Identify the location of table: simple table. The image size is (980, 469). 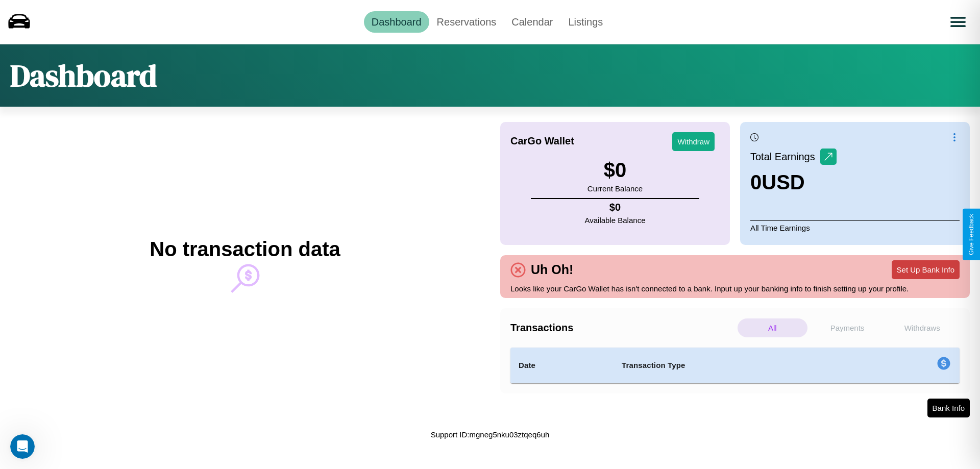
(735, 365).